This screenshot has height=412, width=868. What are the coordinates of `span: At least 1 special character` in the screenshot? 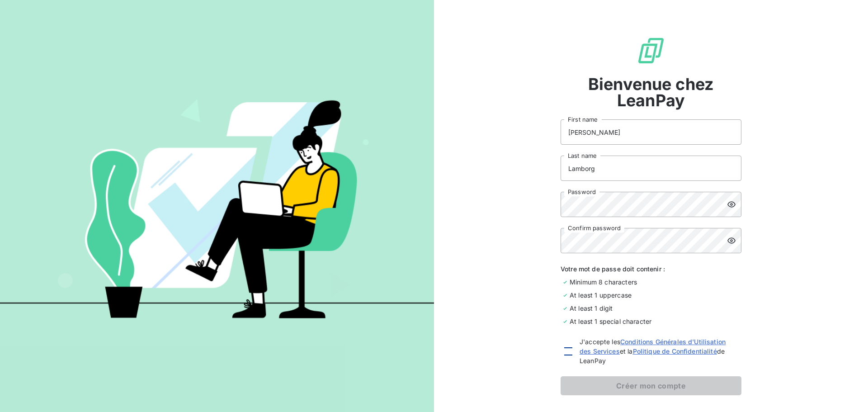 It's located at (610, 321).